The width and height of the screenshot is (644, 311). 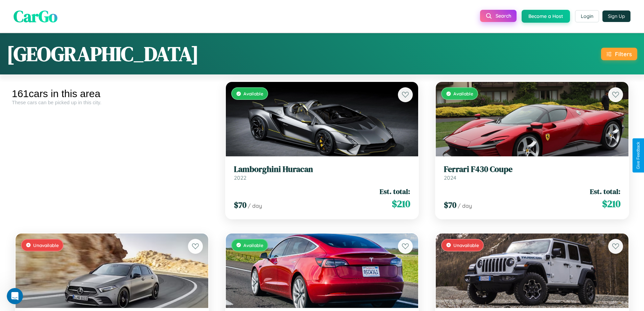 What do you see at coordinates (532, 173) in the screenshot?
I see `a: Ferrari F430 Coupe2024` at bounding box center [532, 173].